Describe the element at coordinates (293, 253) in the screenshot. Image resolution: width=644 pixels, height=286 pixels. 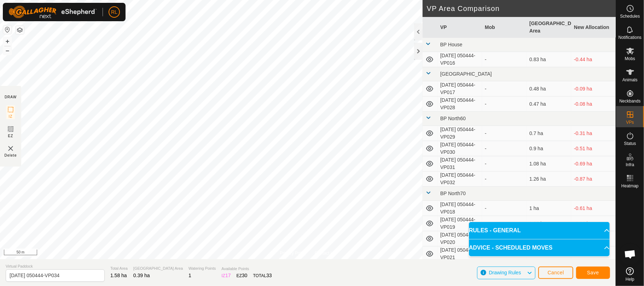
I see `a: Privacy Policy` at that location.